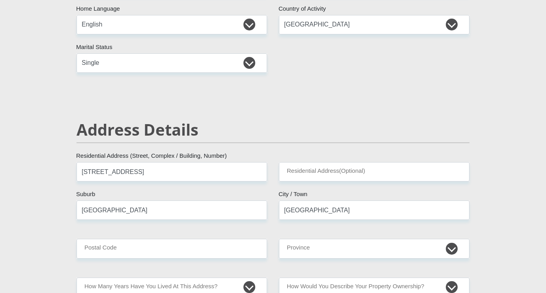 This screenshot has width=546, height=293. Describe the element at coordinates (374, 248) in the screenshot. I see `select: Please Select a Province` at that location.